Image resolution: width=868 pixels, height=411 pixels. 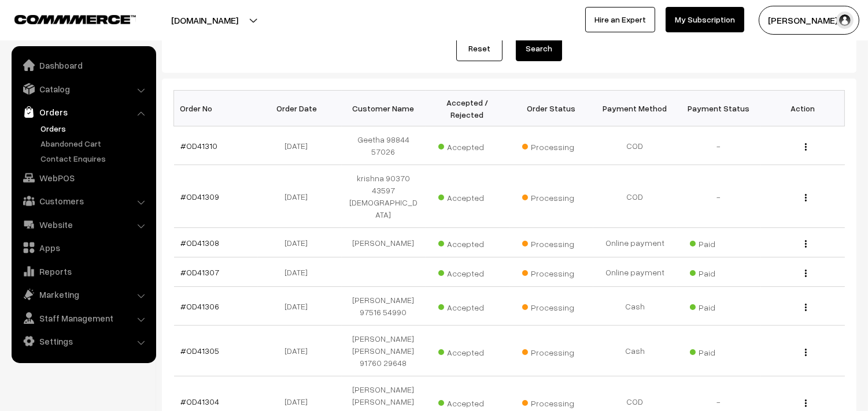 I want to click on button: Search, so click(x=539, y=49).